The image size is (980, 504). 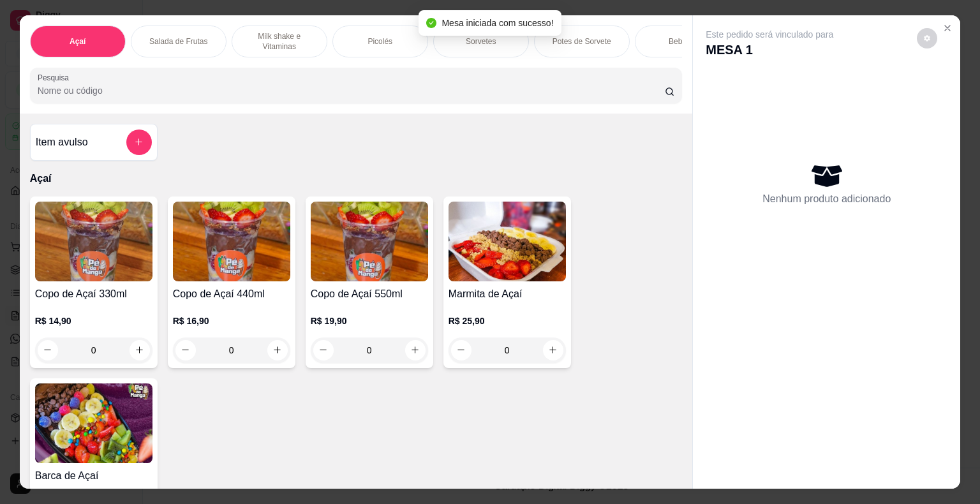 I want to click on p: Este pedido será vinculado para, so click(x=770, y=34).